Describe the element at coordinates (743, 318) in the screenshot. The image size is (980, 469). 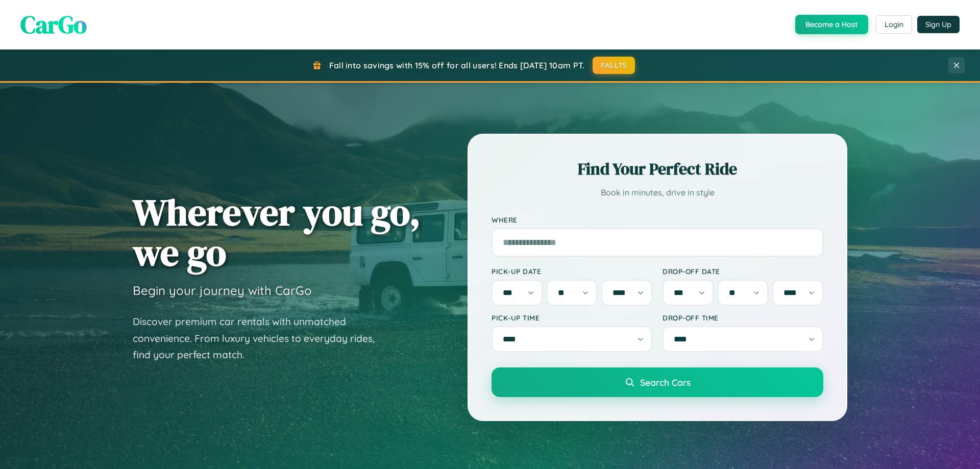
I see `label: Drop-off Time` at that location.